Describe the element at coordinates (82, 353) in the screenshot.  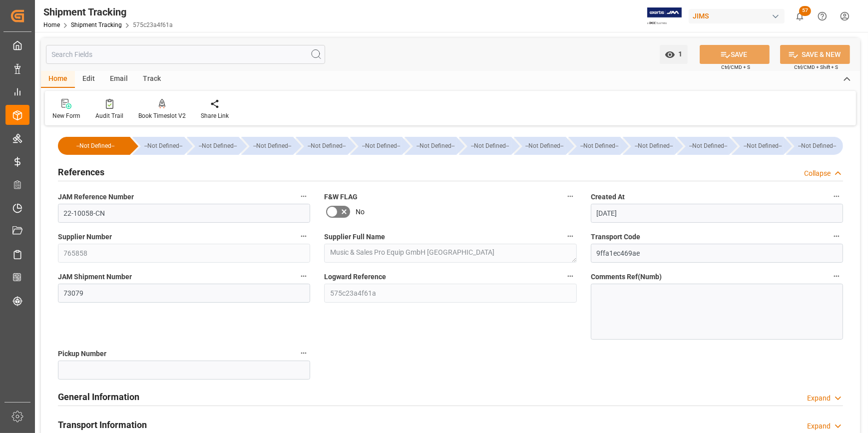
I see `span: Pickup Number` at that location.